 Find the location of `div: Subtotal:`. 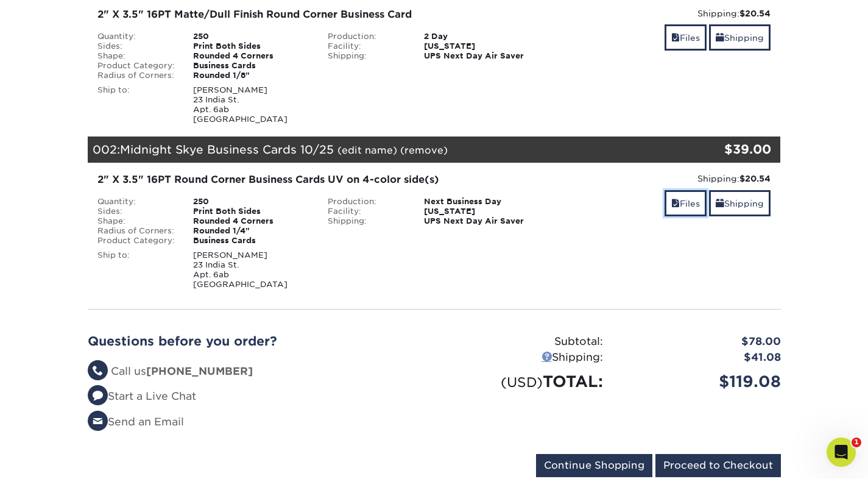

div: Subtotal: is located at coordinates (524, 342).